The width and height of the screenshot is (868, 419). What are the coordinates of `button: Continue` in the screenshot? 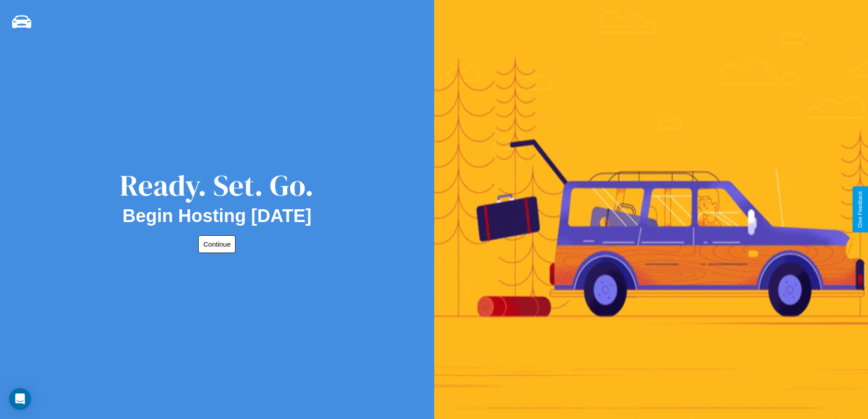 It's located at (217, 244).